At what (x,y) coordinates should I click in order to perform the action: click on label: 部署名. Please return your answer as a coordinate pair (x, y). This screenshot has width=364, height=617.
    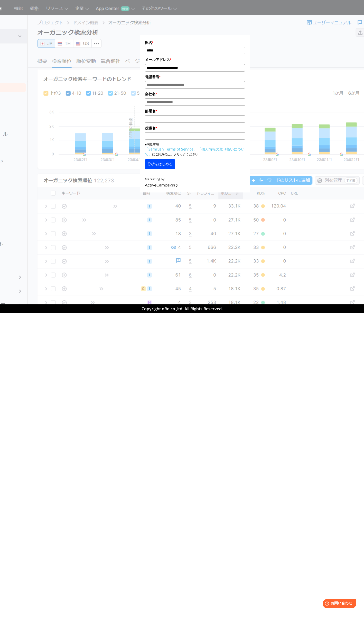
    Looking at the image, I should click on (195, 111).